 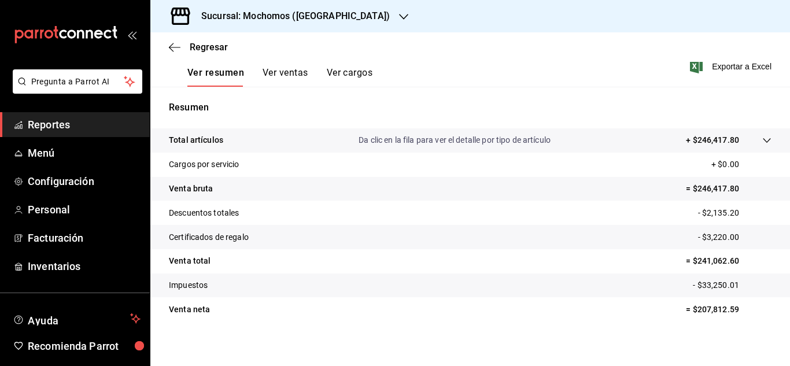 What do you see at coordinates (84, 346) in the screenshot?
I see `span: Recomienda Parrot` at bounding box center [84, 346].